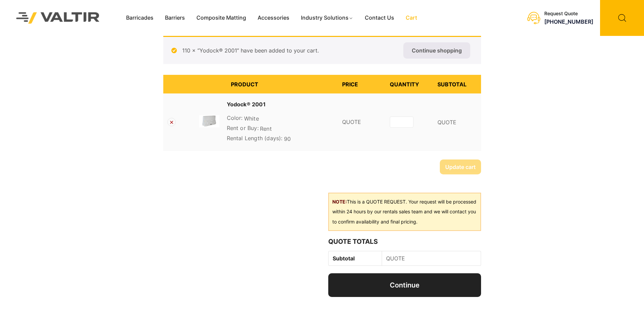 This screenshot has width=644, height=320. I want to click on a: Accessories, so click(273, 18).